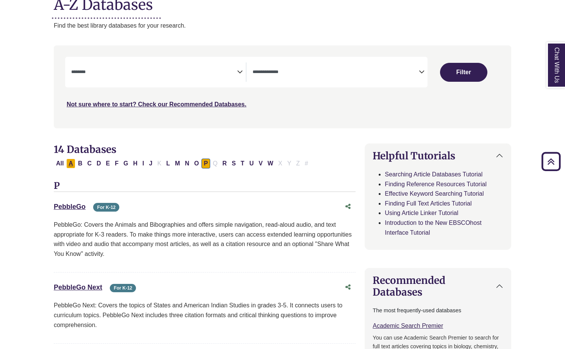 The image size is (565, 349). I want to click on a: Searching Article Databases Tutorial, so click(434, 174).